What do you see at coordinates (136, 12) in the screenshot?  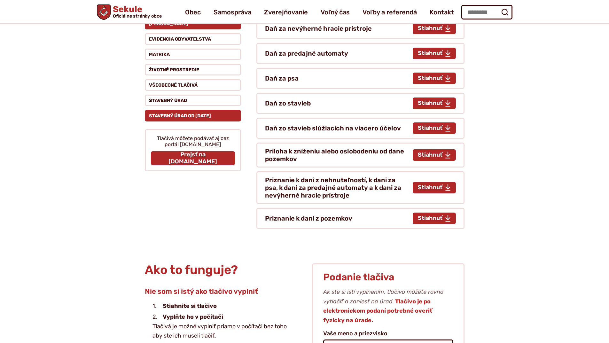 I see `span: Sekule` at bounding box center [136, 12].